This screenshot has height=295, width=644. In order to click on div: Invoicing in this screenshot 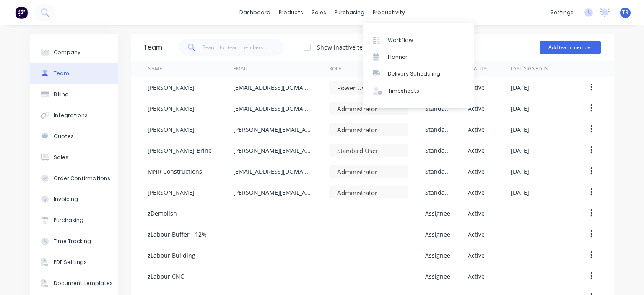, I will do `click(66, 199)`.